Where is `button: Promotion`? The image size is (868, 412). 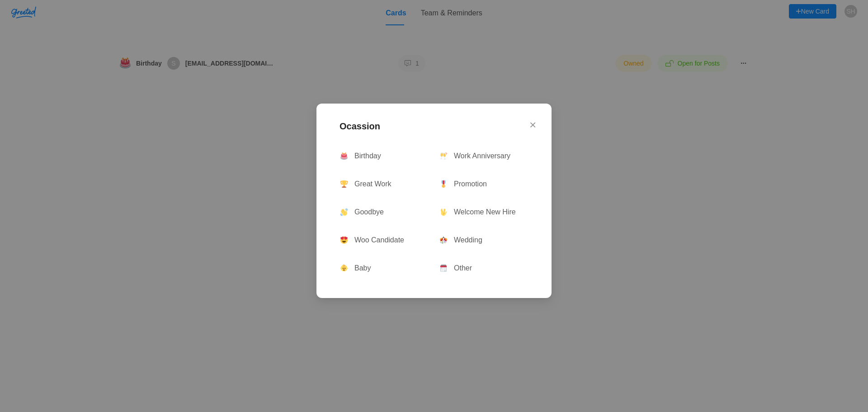
button: Promotion is located at coordinates (482, 184).